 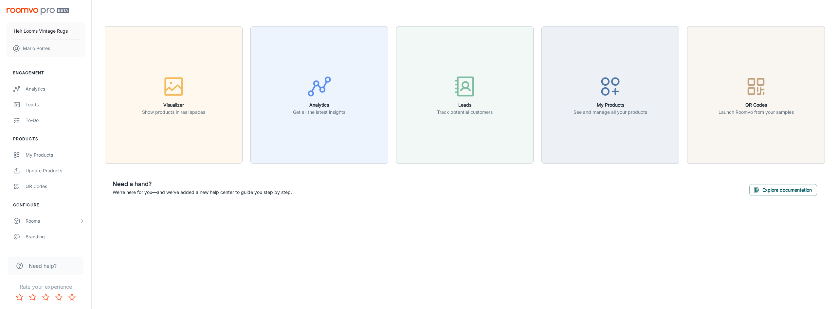 I want to click on h6: Leads, so click(x=465, y=105).